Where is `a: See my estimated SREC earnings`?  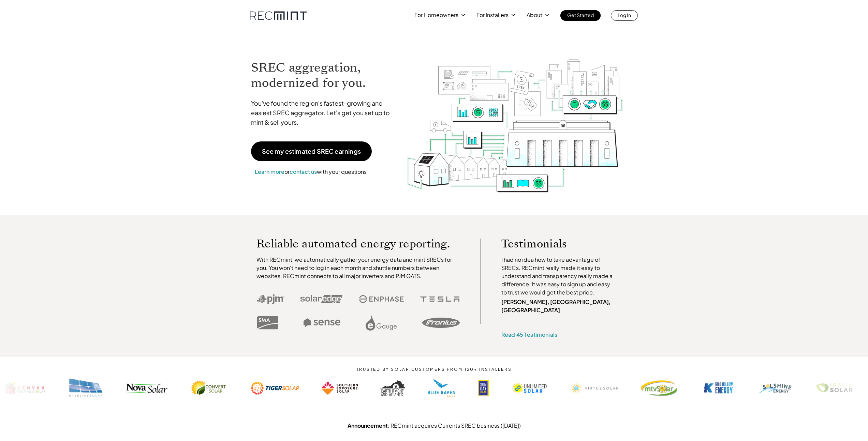 a: See my estimated SREC earnings is located at coordinates (312, 152).